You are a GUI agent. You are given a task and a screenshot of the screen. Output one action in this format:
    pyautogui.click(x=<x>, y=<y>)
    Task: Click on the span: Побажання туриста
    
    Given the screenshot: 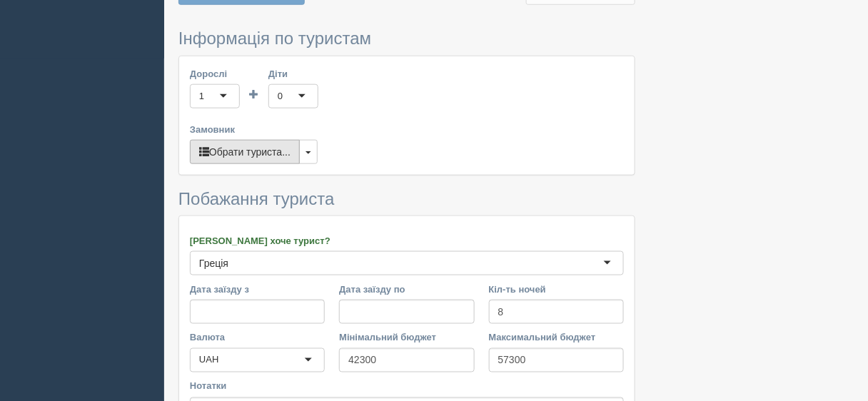 What is the action you would take?
    pyautogui.click(x=256, y=198)
    